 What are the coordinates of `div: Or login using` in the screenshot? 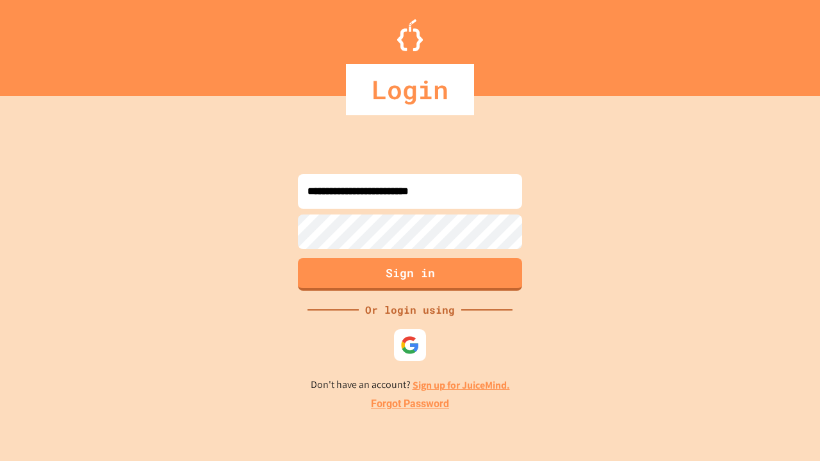 It's located at (410, 310).